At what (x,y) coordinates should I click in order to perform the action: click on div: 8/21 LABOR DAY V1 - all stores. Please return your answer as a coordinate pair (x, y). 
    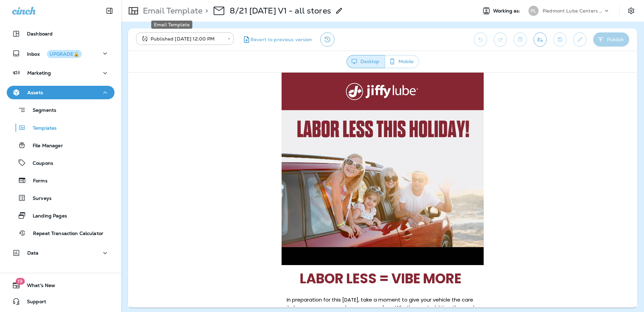
    Looking at the image, I should click on (281, 11).